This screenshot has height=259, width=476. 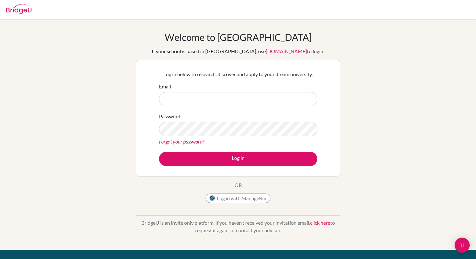 What do you see at coordinates (320, 222) in the screenshot?
I see `a: click here` at bounding box center [320, 222].